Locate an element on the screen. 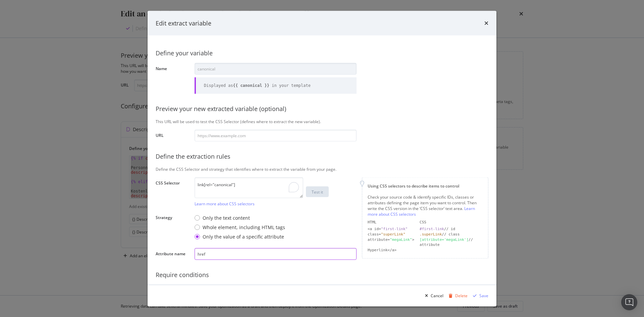  div: Displayed as in your template is located at coordinates (257, 85).